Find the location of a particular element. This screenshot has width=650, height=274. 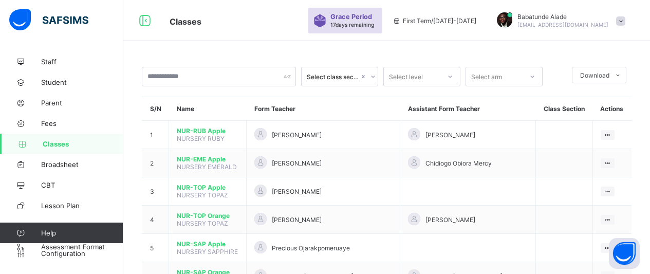

img: safsims is located at coordinates (49, 20).